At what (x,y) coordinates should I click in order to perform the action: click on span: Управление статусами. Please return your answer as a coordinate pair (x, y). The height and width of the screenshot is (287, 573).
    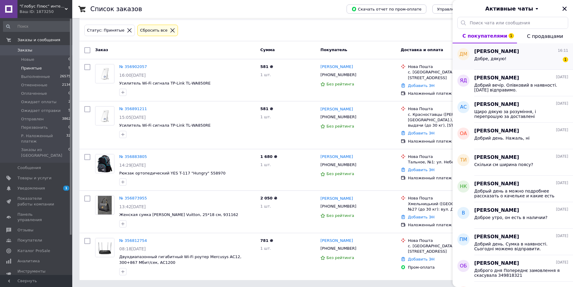
    Looking at the image, I should click on (460, 9).